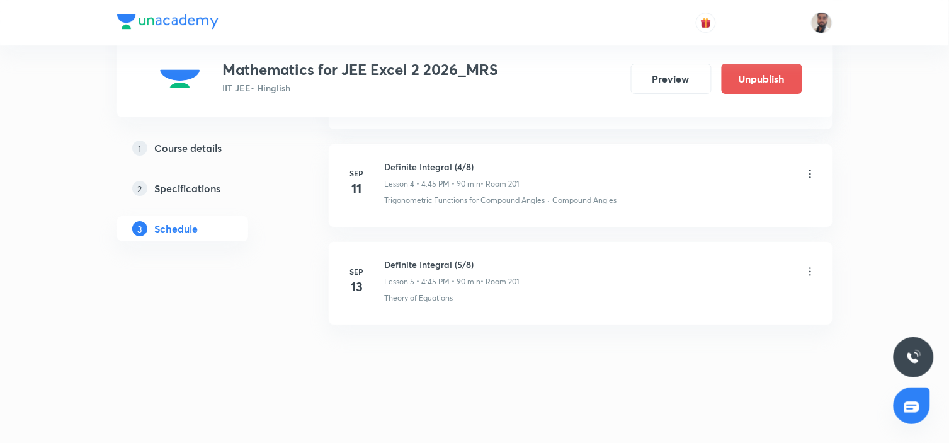 This screenshot has height=443, width=949. What do you see at coordinates (140, 229) in the screenshot?
I see `p: 3` at bounding box center [140, 229].